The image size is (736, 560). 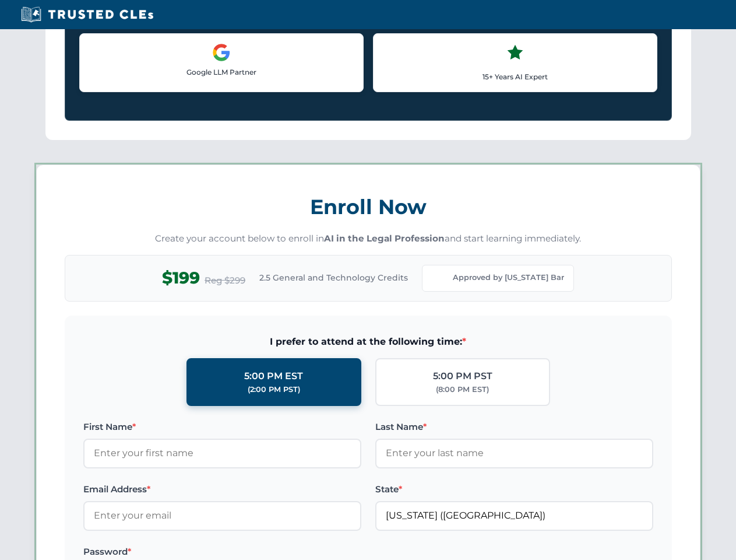 What do you see at coordinates (87, 14) in the screenshot?
I see `img: Trusted CLEs` at bounding box center [87, 14].